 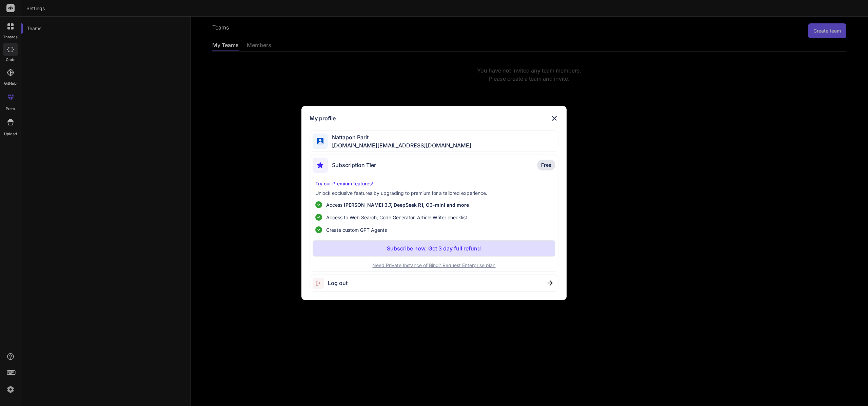 What do you see at coordinates (323, 118) in the screenshot?
I see `h1: My profile` at bounding box center [323, 118].